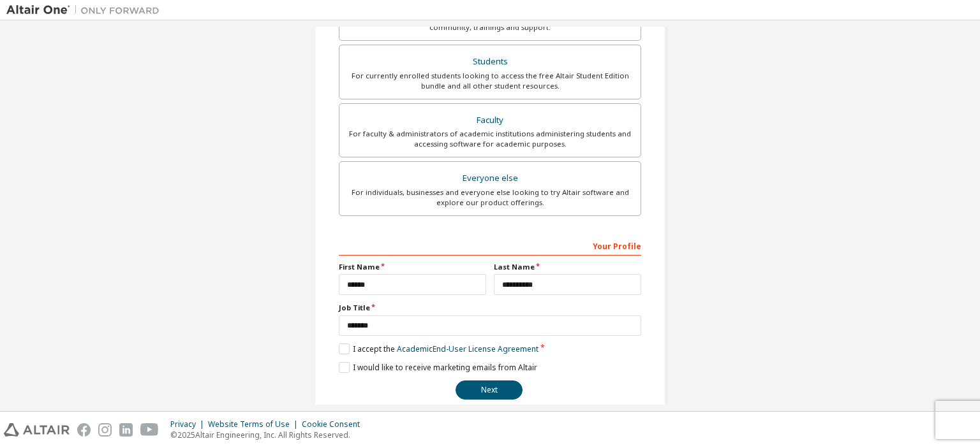  Describe the element at coordinates (490, 245) in the screenshot. I see `div: Your Profile` at that location.